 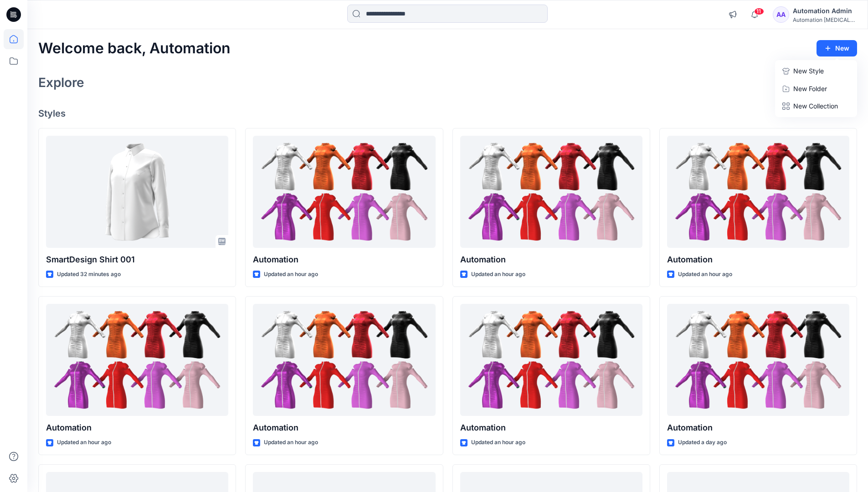 What do you see at coordinates (781, 14) in the screenshot?
I see `div: AA` at bounding box center [781, 14].